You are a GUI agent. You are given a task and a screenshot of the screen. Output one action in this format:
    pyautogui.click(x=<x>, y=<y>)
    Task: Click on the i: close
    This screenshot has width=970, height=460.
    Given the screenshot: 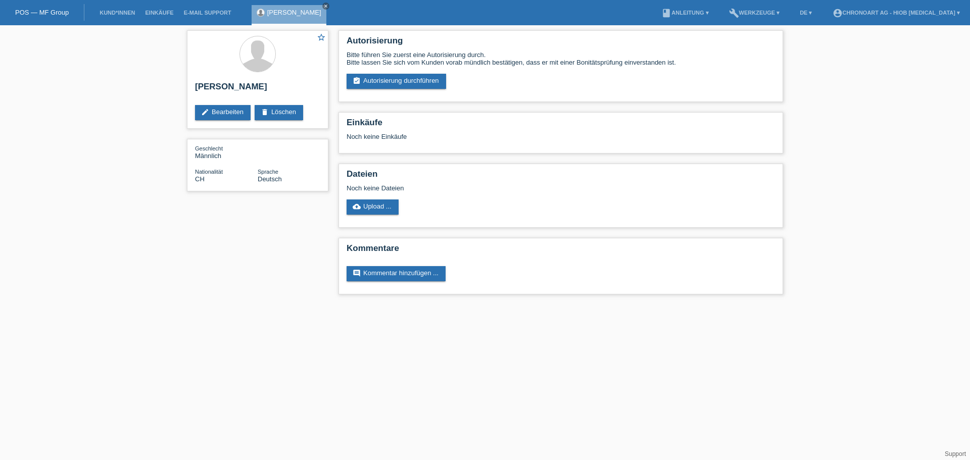 What is the action you would take?
    pyautogui.click(x=326, y=6)
    